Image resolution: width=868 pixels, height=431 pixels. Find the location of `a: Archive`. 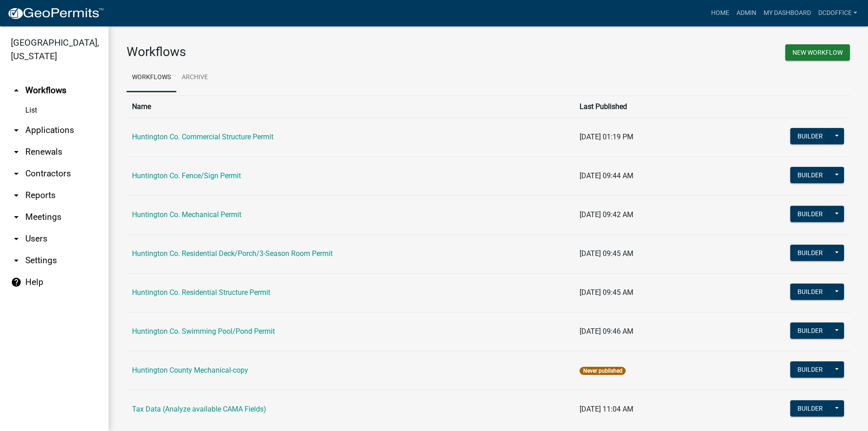

a: Archive is located at coordinates (195, 78).